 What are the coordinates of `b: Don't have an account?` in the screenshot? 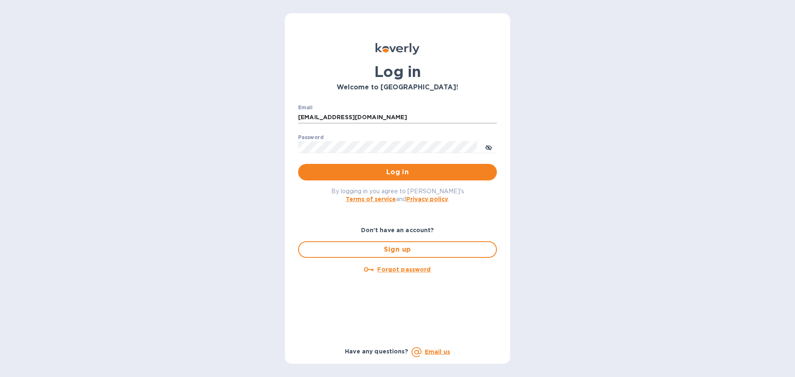 It's located at (397, 230).